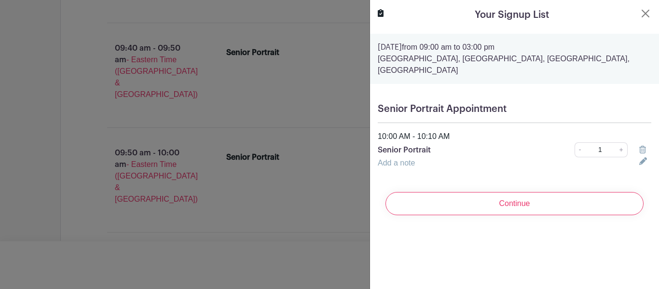  Describe the element at coordinates (514, 137) in the screenshot. I see `div: 10:00 AM - 10:10 AM` at that location.